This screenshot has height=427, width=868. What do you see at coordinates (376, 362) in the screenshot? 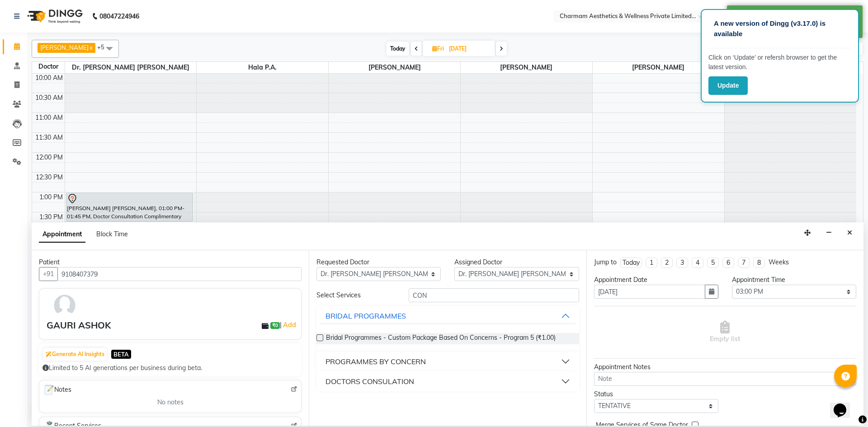
I see `div: PROGRAMMES BY CONCERN` at bounding box center [376, 362].